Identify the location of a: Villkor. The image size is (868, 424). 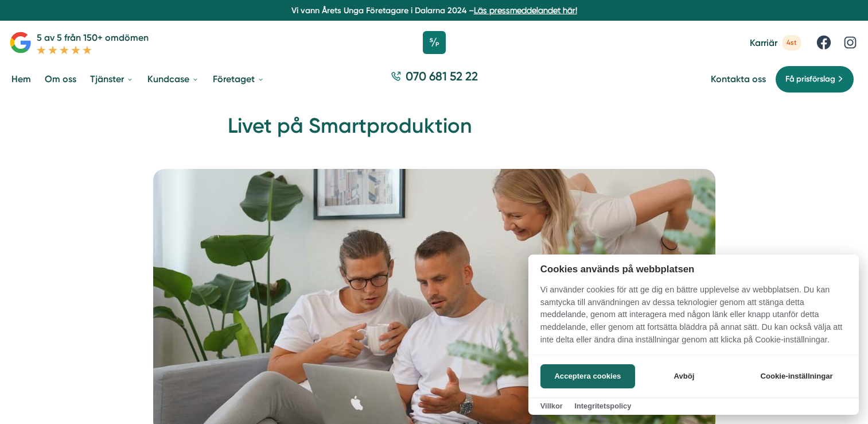
(551, 406).